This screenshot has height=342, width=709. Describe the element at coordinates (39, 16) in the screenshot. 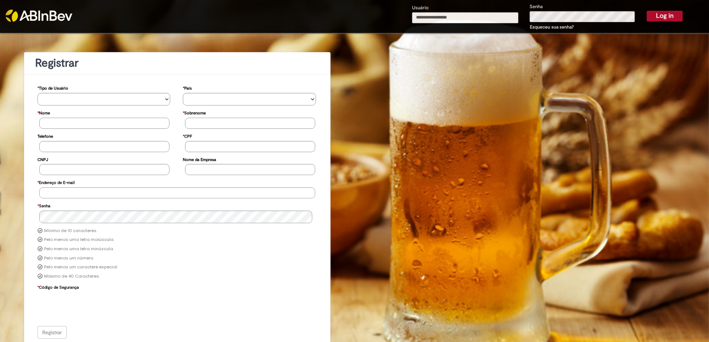

I see `img: ABInbev-white.png` at that location.